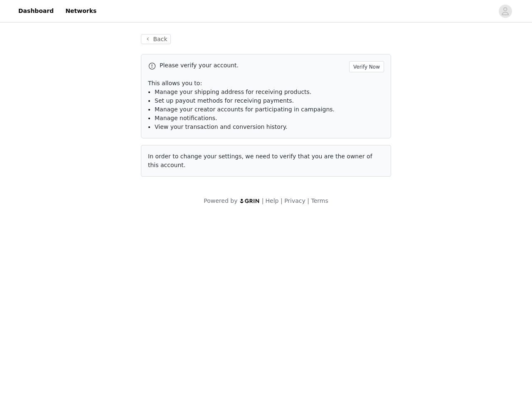 The height and width of the screenshot is (399, 532). I want to click on span: Set up payout methods for receiving payments., so click(224, 100).